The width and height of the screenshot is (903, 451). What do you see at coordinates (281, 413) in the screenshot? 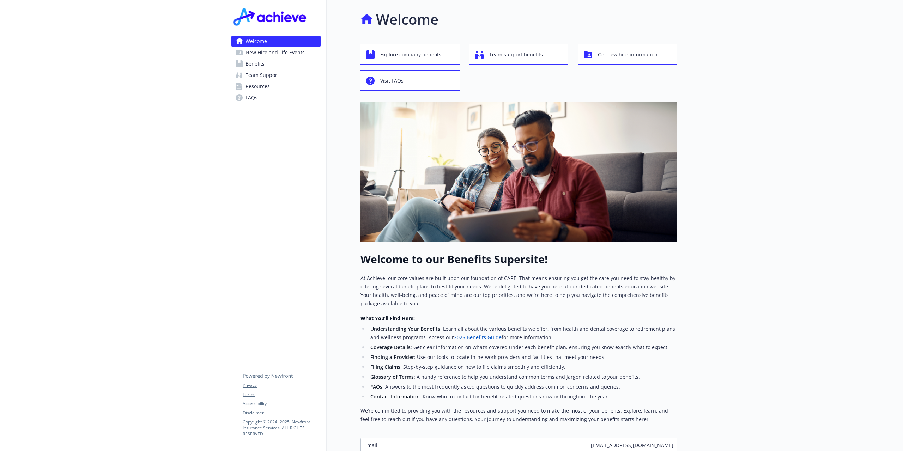
I see `a: Disclaimer` at bounding box center [281, 413].